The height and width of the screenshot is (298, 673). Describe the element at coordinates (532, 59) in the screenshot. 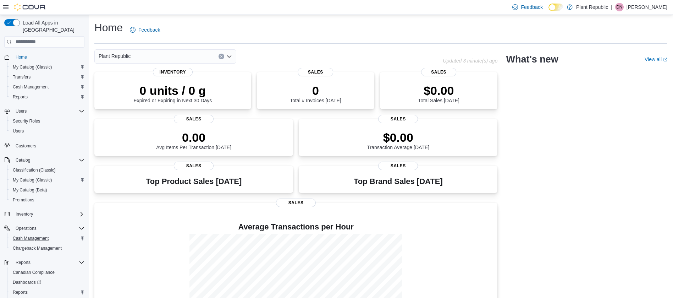

I see `h2: What's new` at that location.